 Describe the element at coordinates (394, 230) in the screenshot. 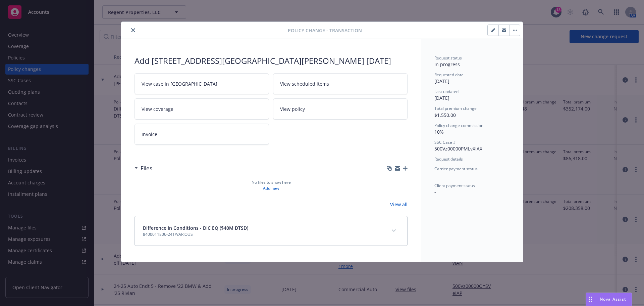

I see `button: expand content` at that location.